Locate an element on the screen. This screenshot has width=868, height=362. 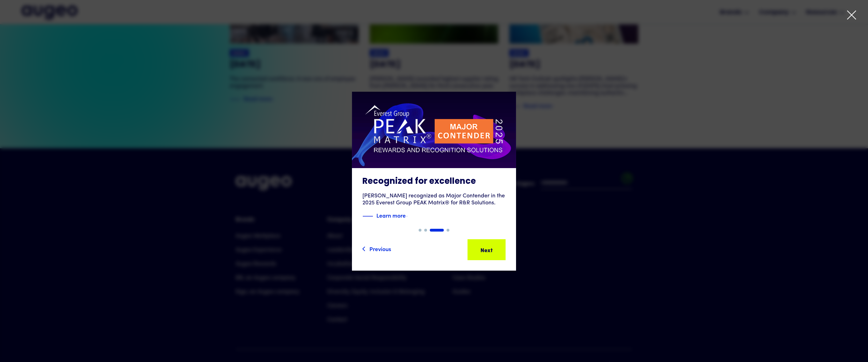
h3: Recognized for excellence is located at coordinates (434, 182).